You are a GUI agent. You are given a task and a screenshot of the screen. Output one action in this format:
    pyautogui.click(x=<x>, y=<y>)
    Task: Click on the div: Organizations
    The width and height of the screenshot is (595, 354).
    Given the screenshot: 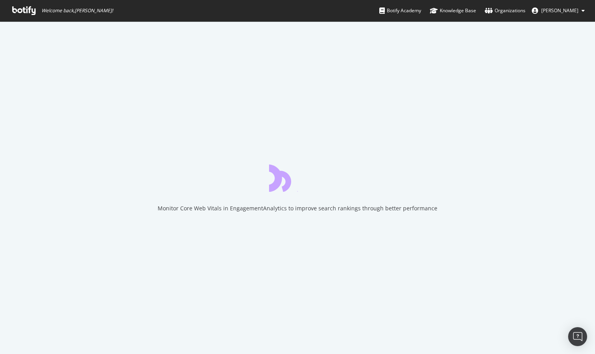 What is the action you would take?
    pyautogui.click(x=505, y=11)
    